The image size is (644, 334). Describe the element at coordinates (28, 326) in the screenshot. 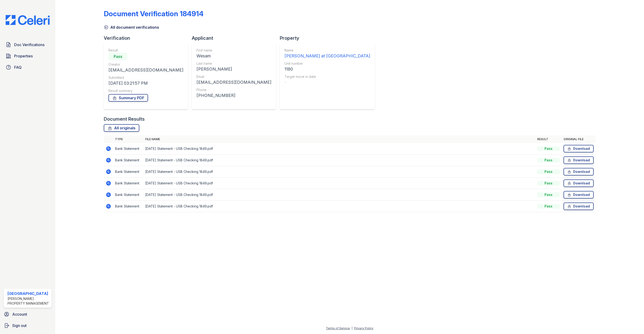

I see `button: Sign out` at that location.